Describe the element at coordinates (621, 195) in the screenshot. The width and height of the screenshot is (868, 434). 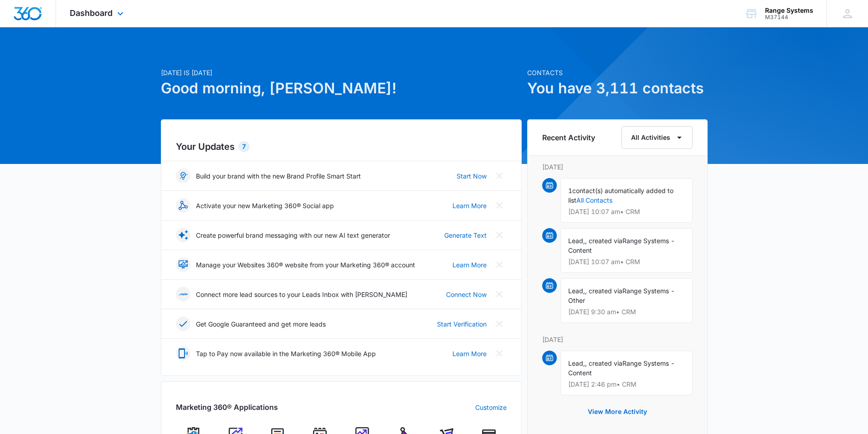
I see `span: contact(s) automatically added to list` at that location.